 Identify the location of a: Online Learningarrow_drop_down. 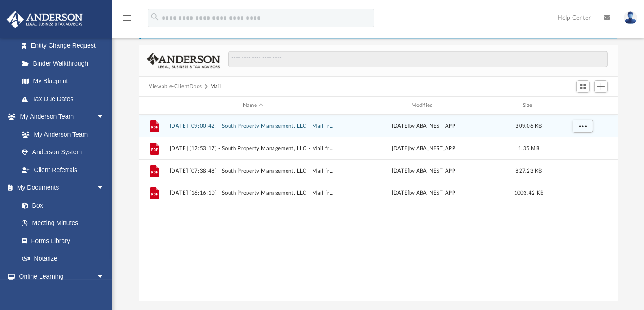
(60, 276).